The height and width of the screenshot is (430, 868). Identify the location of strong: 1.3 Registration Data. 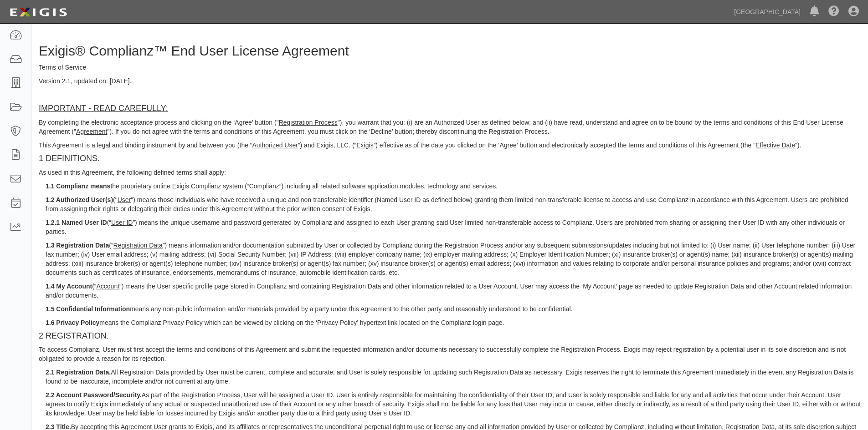
(77, 245).